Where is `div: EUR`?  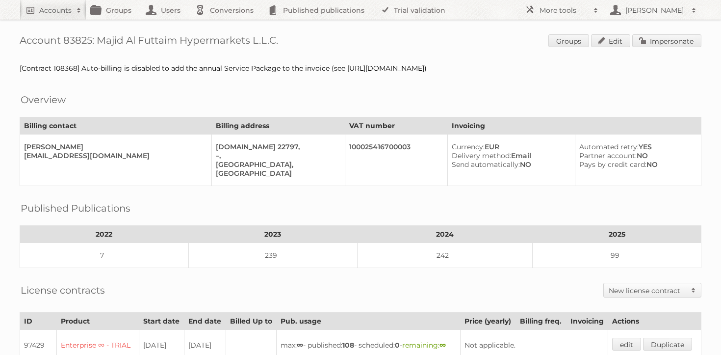
div: EUR is located at coordinates (509, 147).